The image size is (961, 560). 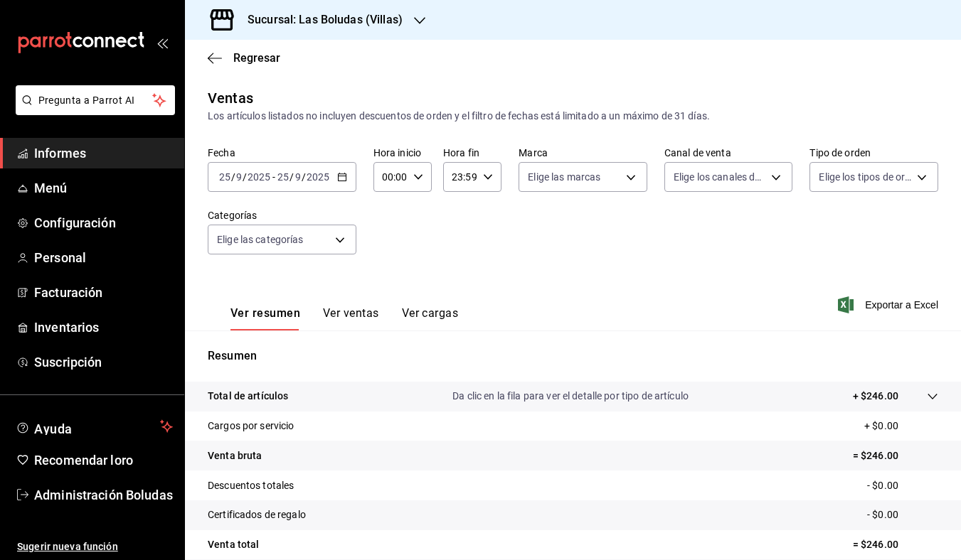 I want to click on font: Ver ventas, so click(x=351, y=312).